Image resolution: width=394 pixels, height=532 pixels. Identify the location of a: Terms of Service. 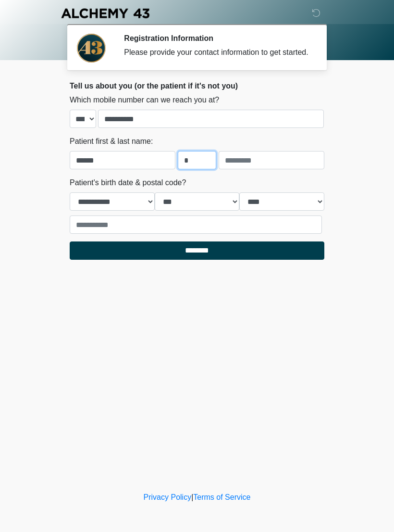
(222, 497).